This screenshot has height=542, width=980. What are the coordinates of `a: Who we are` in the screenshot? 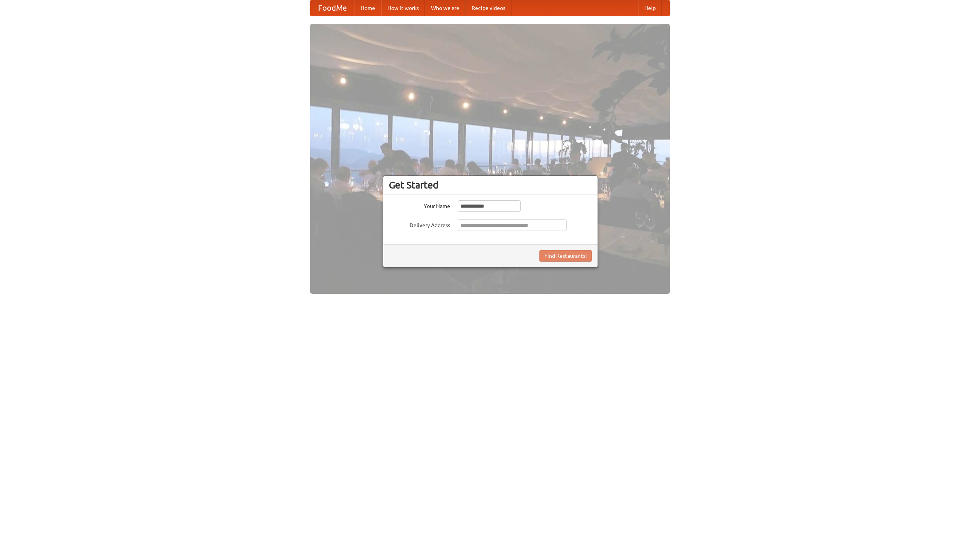 It's located at (446, 8).